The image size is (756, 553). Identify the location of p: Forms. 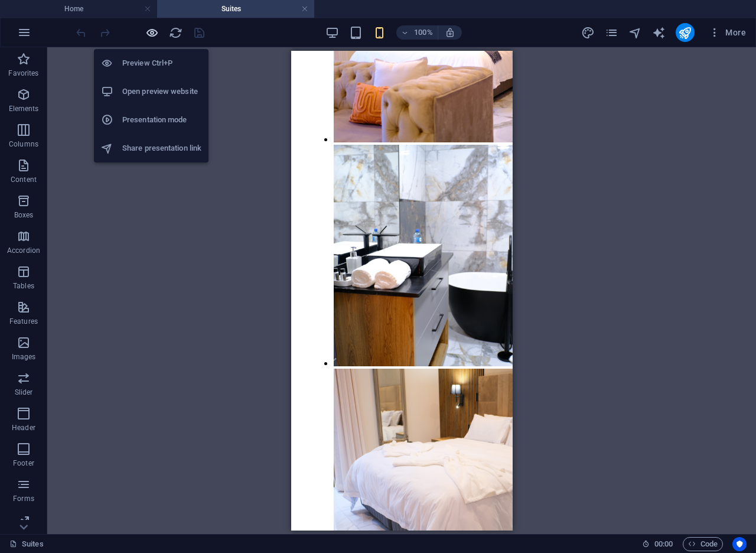
(24, 499).